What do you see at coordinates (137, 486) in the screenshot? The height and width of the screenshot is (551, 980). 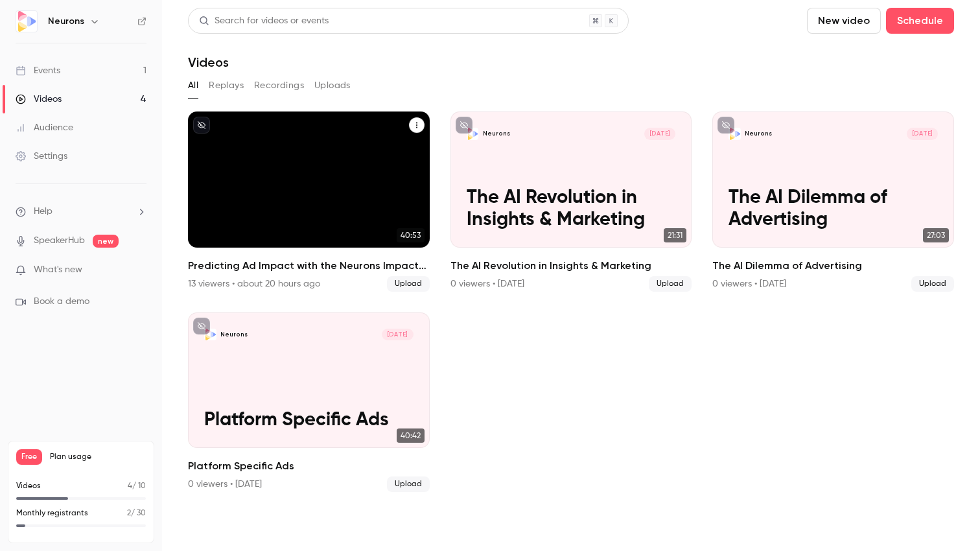 I see `p: / 10` at bounding box center [137, 486].